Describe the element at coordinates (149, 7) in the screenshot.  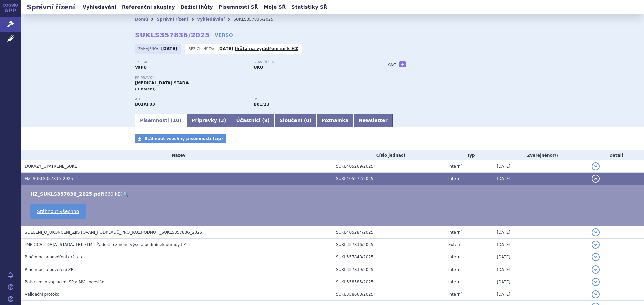
I see `a: Referenční skupiny` at that location.